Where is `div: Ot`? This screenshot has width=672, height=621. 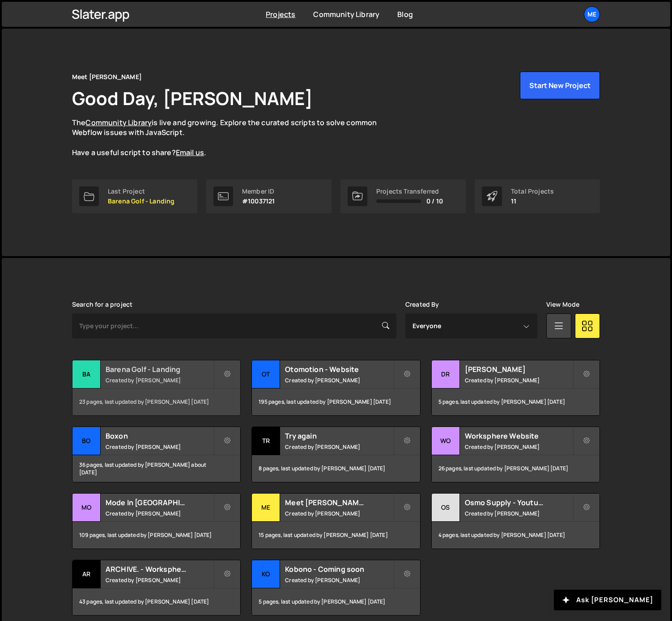 div: Ot is located at coordinates (266, 374).